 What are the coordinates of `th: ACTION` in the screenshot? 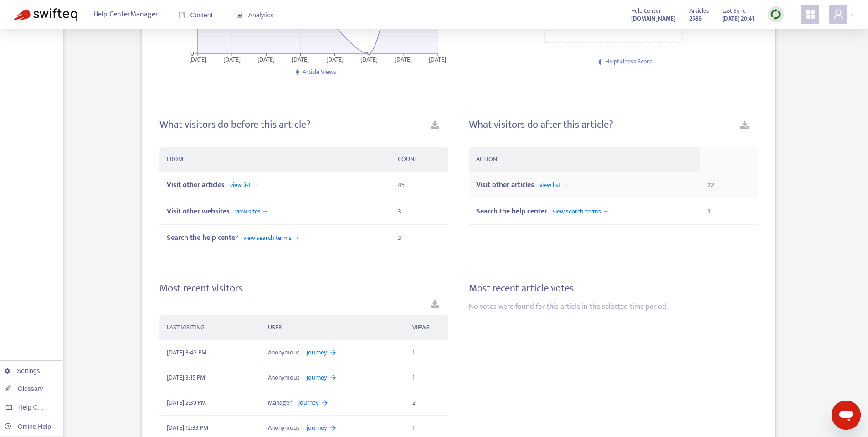 It's located at (585, 159).